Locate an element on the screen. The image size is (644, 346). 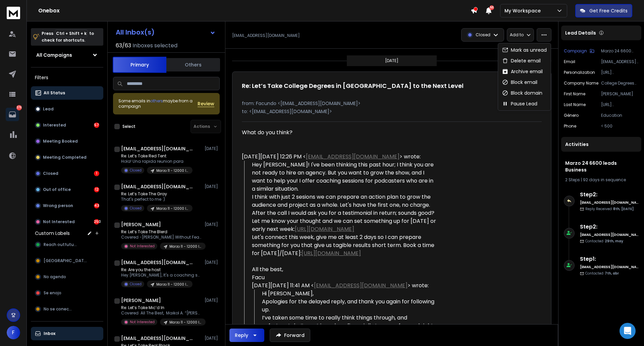
div: Pause Lead is located at coordinates (519, 104).